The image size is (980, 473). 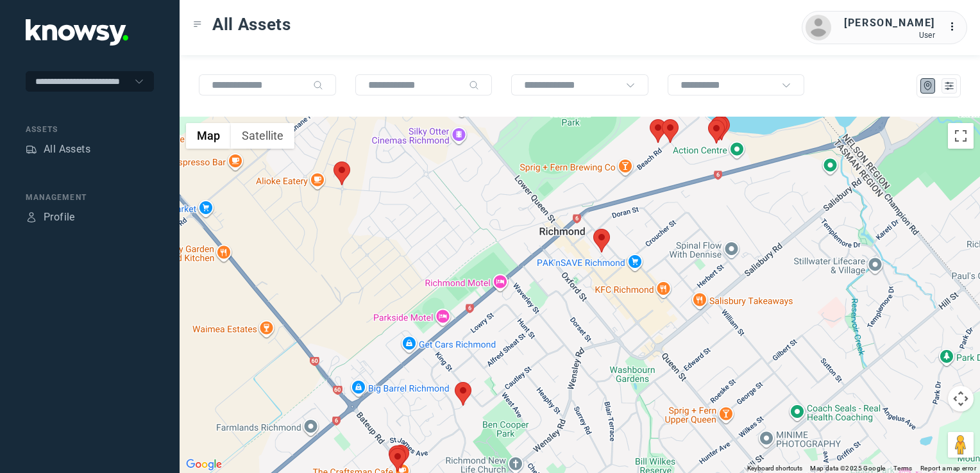 What do you see at coordinates (198, 25) in the screenshot?
I see `div: Toggle Menu` at bounding box center [198, 25].